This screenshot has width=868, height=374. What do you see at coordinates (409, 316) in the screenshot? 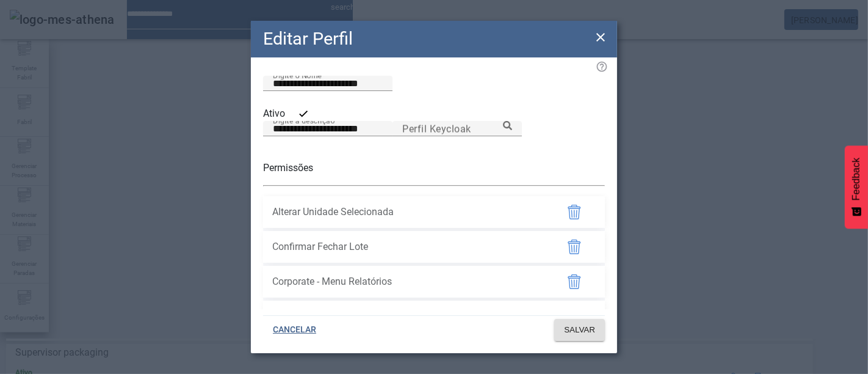
I see `span: Página CEP` at bounding box center [409, 316].